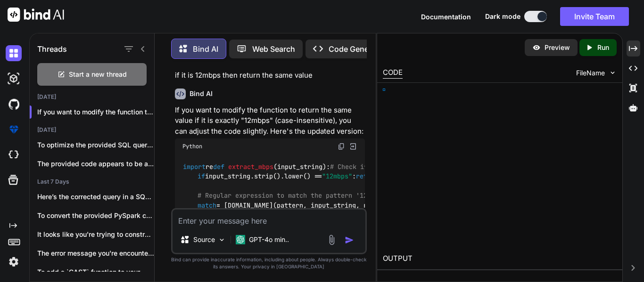 Image resolution: width=644 pixels, height=282 pixels. I want to click on img: GPT-4o mini, so click(240, 240).